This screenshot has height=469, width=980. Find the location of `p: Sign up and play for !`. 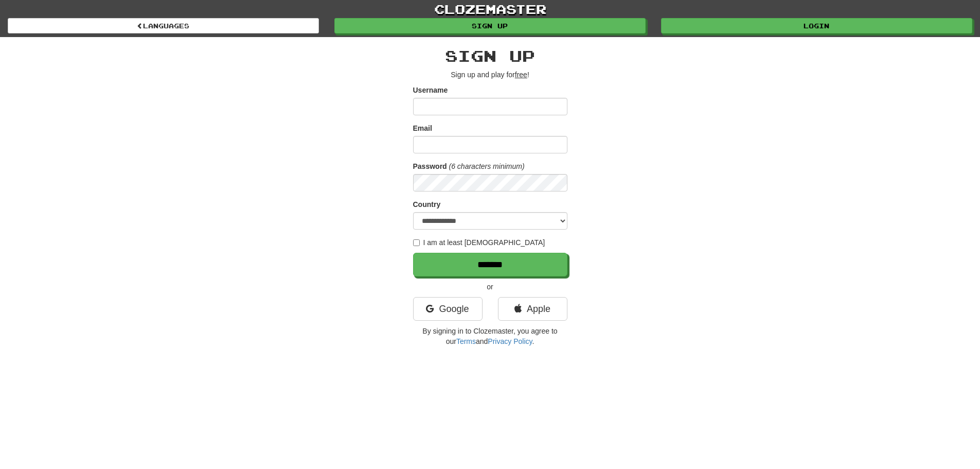

p: Sign up and play for ! is located at coordinates (490, 75).